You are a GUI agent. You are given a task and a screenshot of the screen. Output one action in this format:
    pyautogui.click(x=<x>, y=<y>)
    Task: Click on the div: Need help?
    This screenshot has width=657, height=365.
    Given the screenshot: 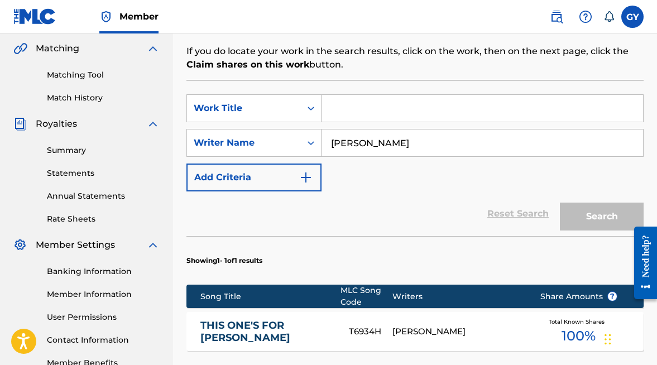 What is the action you would take?
    pyautogui.click(x=20, y=41)
    